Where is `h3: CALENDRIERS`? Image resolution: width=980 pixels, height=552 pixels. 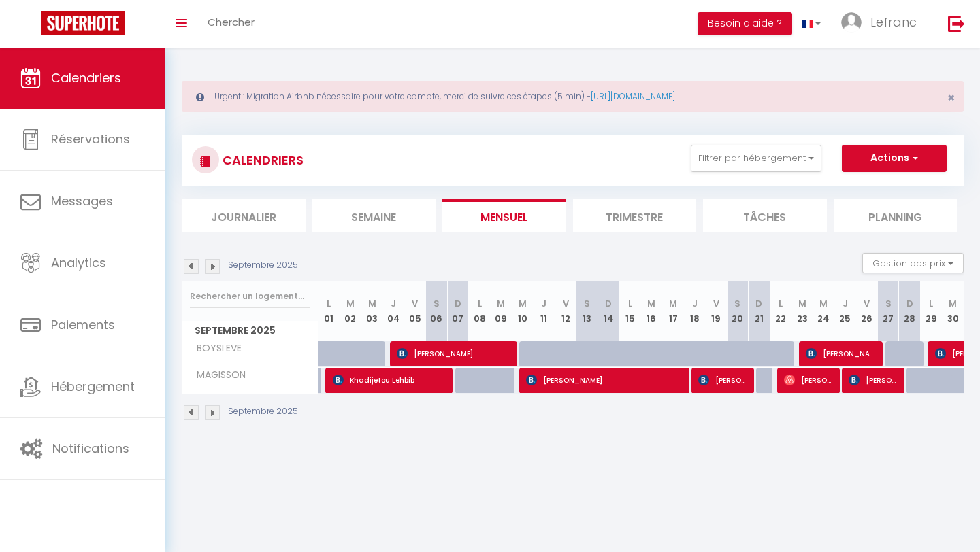 h3: CALENDRIERS is located at coordinates (261, 160).